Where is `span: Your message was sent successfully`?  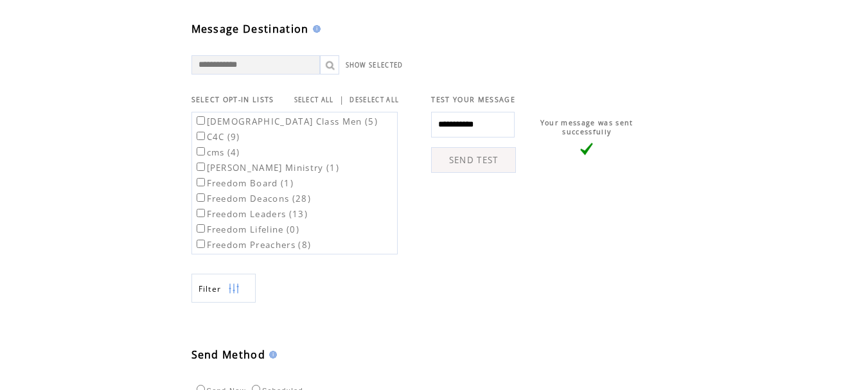
span: Your message was sent successfully is located at coordinates (587, 127).